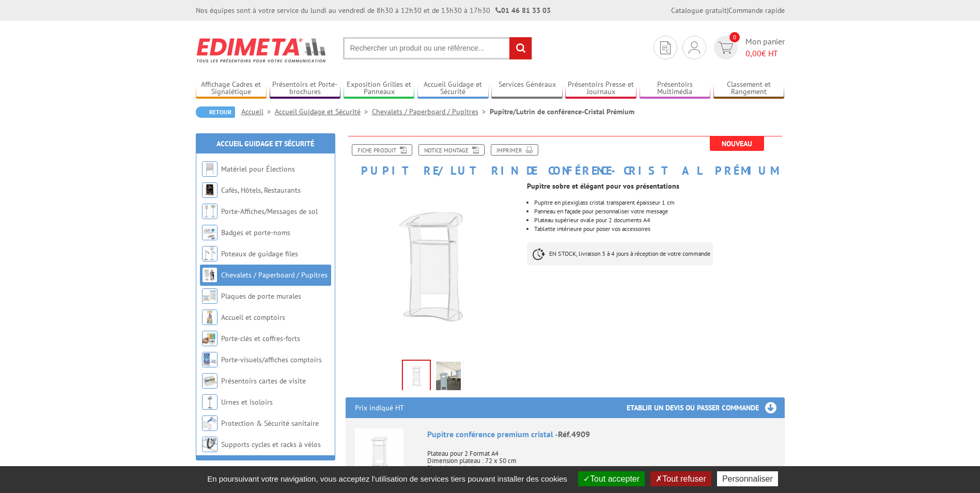 This screenshot has height=493, width=980. Describe the element at coordinates (748, 479) in the screenshot. I see `button: Personnaliser (fenêtre modale)` at that location.